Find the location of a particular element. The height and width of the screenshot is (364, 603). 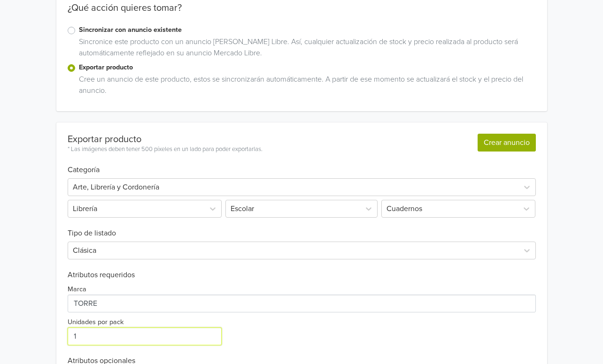

h6: Categoría is located at coordinates (302, 164).